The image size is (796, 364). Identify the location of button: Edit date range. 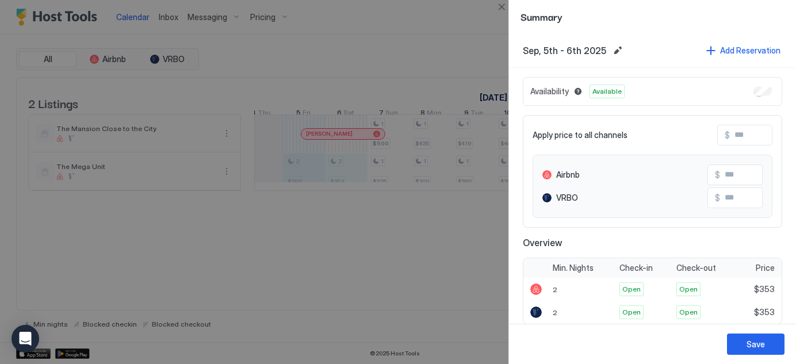
(618, 51).